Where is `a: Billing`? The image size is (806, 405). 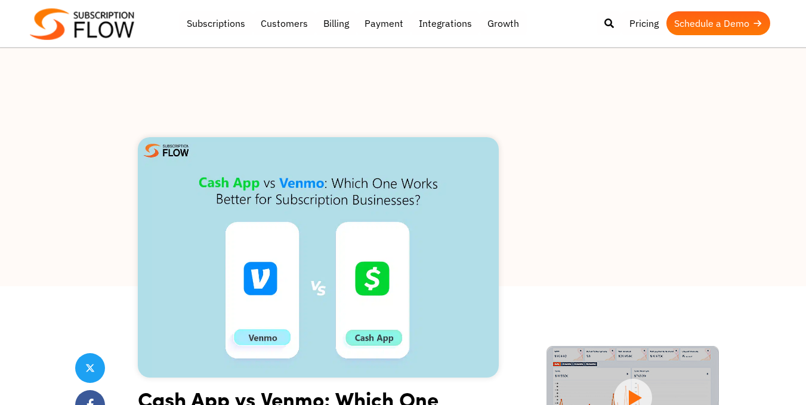 a: Billing is located at coordinates (336, 23).